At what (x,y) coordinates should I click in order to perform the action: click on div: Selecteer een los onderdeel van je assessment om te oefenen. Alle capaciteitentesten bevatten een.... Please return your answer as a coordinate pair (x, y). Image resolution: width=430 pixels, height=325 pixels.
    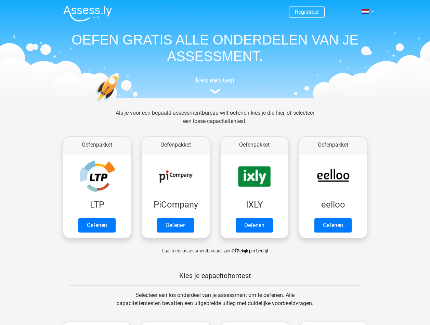
    Looking at the image, I should click on (215, 303).